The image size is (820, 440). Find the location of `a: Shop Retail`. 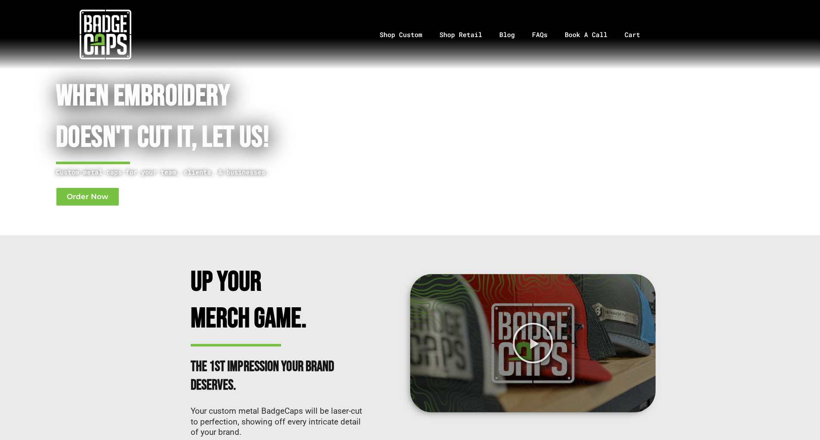

a: Shop Retail is located at coordinates (461, 34).